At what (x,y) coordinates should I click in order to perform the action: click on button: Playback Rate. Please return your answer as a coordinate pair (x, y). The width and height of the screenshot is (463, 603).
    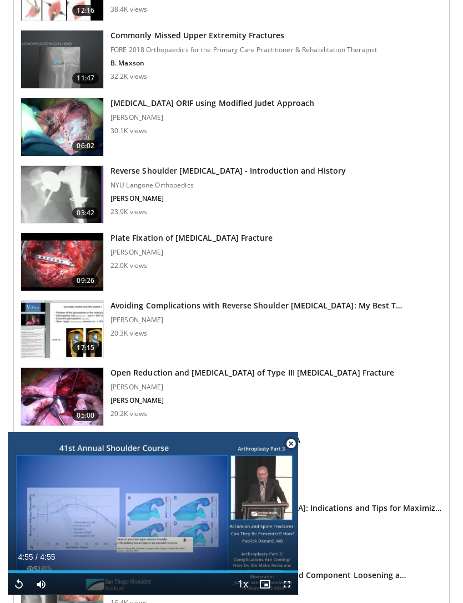
    Looking at the image, I should click on (242, 584).